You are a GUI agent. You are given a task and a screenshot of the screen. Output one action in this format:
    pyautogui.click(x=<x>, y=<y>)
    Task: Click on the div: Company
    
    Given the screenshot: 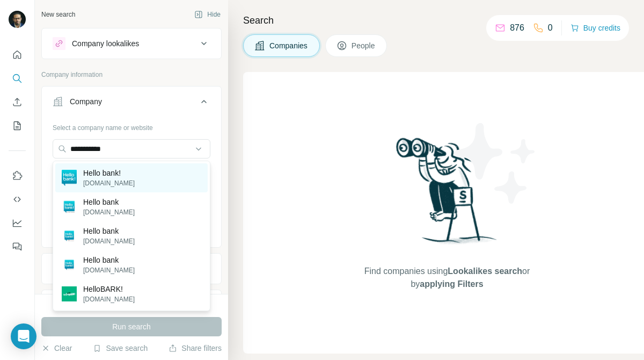 What is the action you would take?
    pyautogui.click(x=86, y=101)
    